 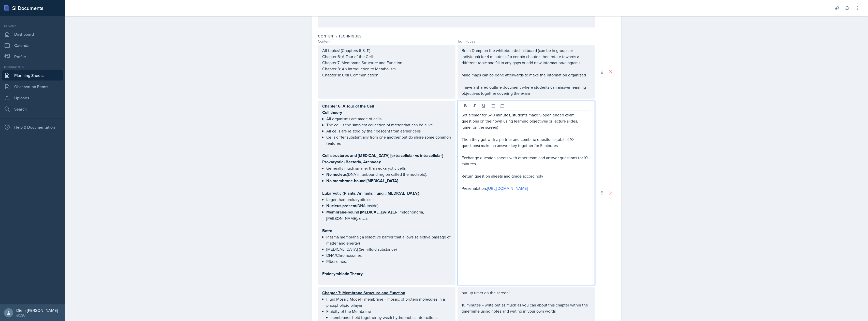 What do you see at coordinates (526, 188) in the screenshot?
I see `p: Presenatation:` at bounding box center [526, 188].